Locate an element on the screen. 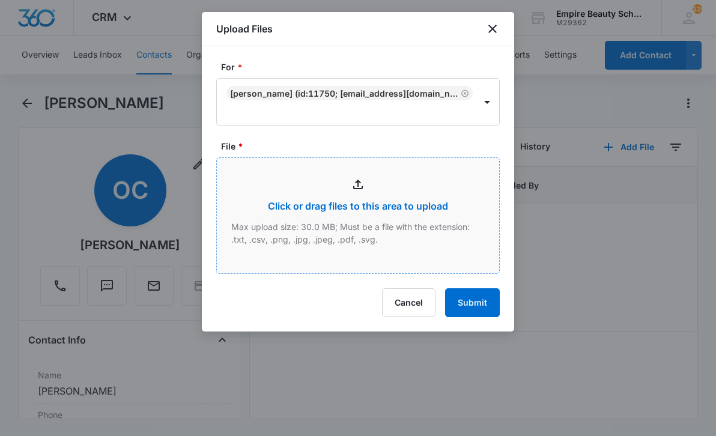 This screenshot has width=716, height=436. button: close is located at coordinates (493, 29).